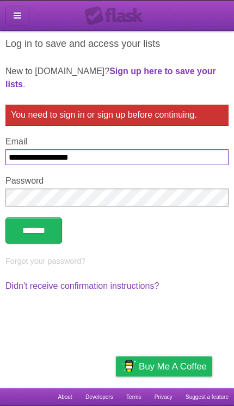 The height and width of the screenshot is (406, 234). What do you see at coordinates (173, 366) in the screenshot?
I see `span: Buy me a coffee` at bounding box center [173, 366].